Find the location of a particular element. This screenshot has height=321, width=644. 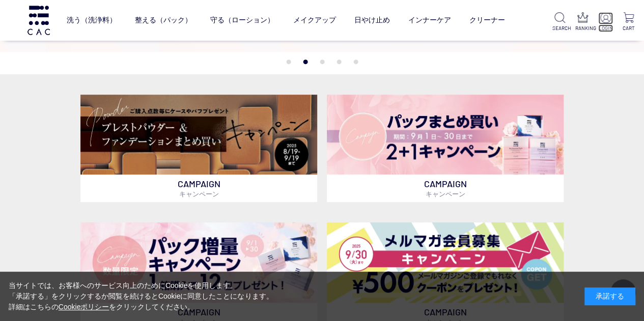

a: インナーケア is located at coordinates (429, 20).